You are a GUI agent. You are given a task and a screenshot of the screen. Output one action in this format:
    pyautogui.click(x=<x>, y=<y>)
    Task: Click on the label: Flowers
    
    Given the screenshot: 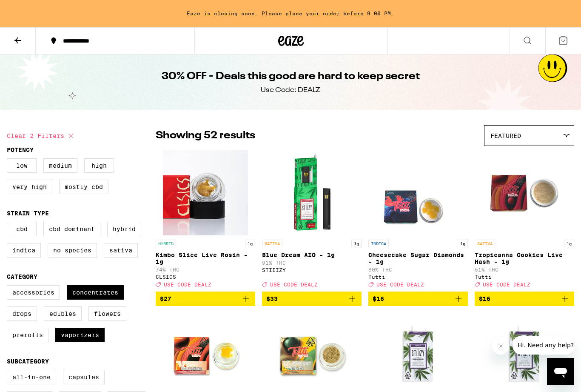 What is the action you would take?
    pyautogui.click(x=107, y=313)
    